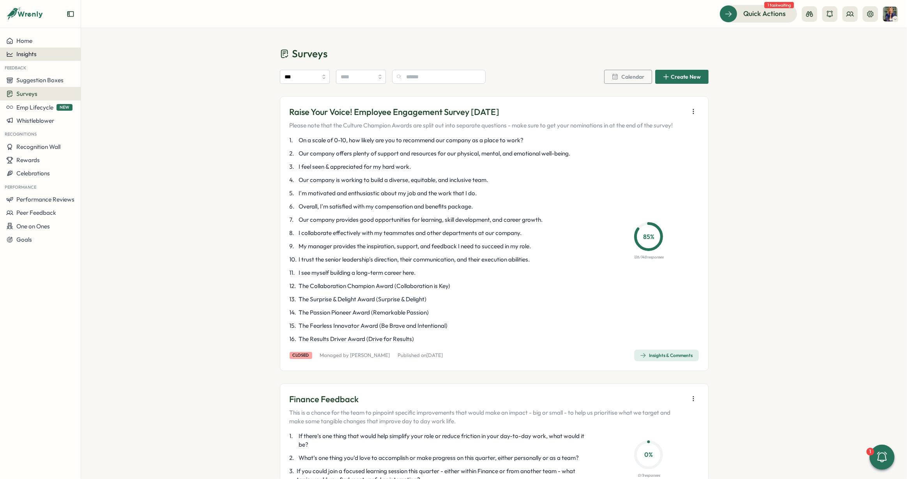  Describe the element at coordinates (487, 417) in the screenshot. I see `p: This is a chance for the team to pinpoint specific improvements that would make an impact - big o...` at that location.